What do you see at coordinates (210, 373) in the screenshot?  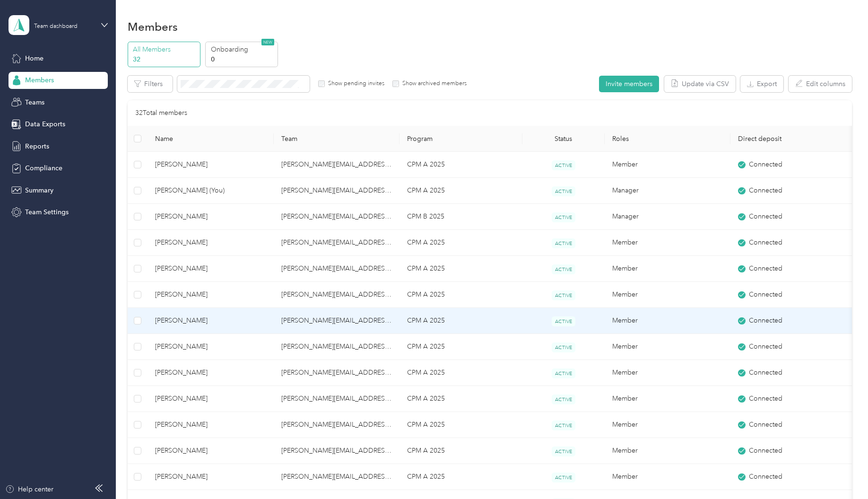 I see `td: James McKeever` at bounding box center [210, 373].